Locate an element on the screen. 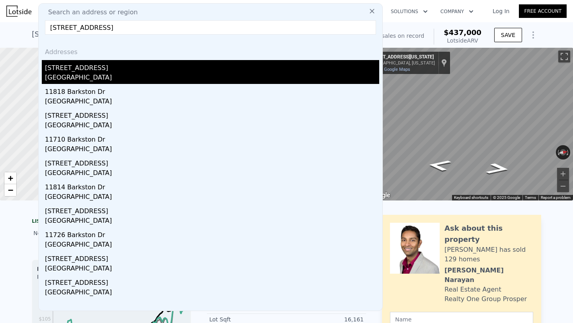  div: LISTING & SALE HISTORY is located at coordinates (111, 222).